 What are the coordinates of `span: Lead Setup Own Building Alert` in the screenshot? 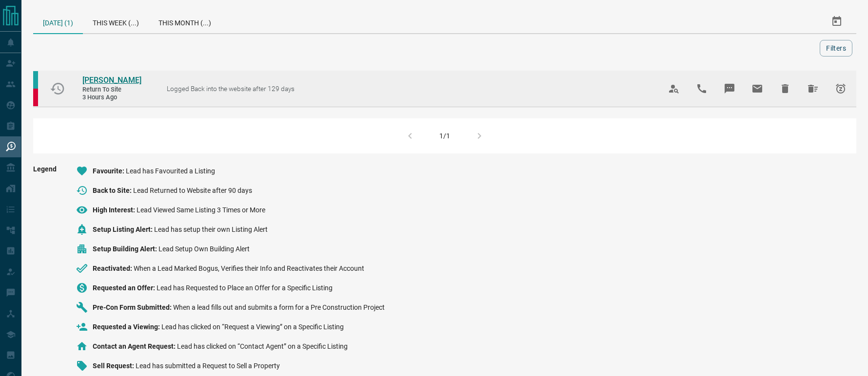 It's located at (204, 249).